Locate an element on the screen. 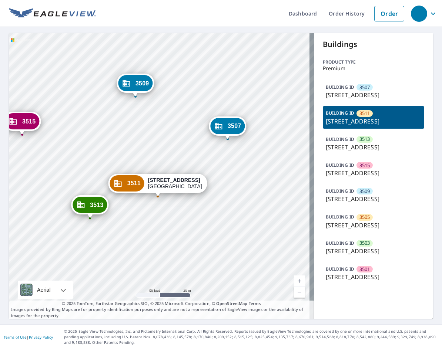 Image resolution: width=442 pixels, height=349 pixels. a: Terms of Use is located at coordinates (15, 338).